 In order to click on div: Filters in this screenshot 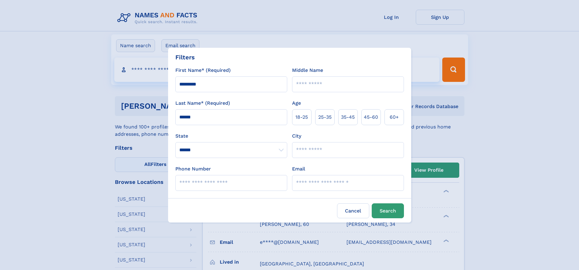, I will do `click(185, 57)`.